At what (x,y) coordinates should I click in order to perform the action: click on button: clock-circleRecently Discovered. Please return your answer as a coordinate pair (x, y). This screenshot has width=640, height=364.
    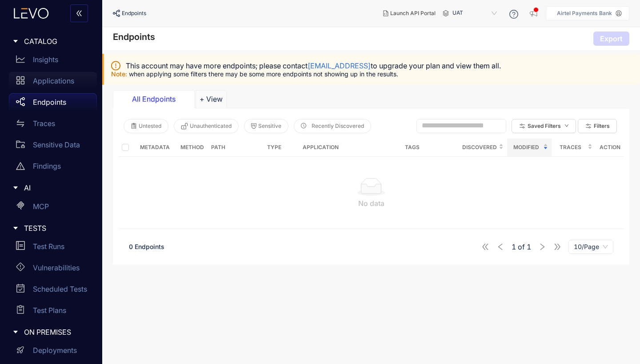
    Looking at the image, I should click on (332, 126).